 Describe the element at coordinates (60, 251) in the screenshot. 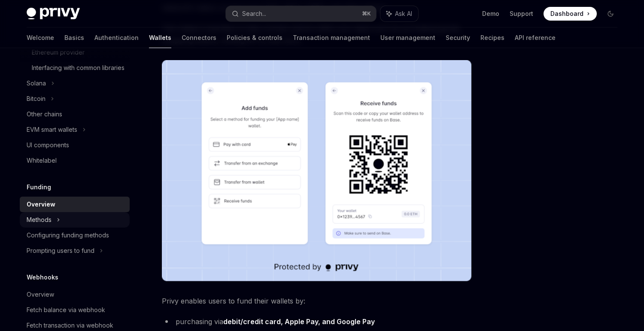

I see `div: Prompting users to fund` at that location.